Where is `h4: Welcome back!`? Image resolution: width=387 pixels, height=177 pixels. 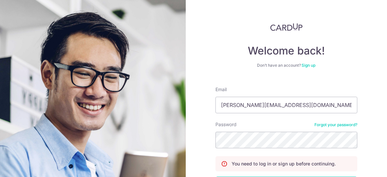
h4: Welcome back! is located at coordinates (286, 51).